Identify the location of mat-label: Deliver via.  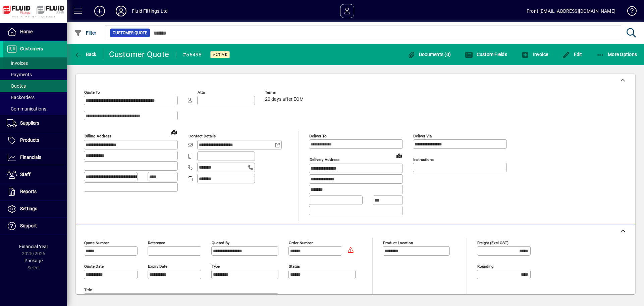
(422, 136).